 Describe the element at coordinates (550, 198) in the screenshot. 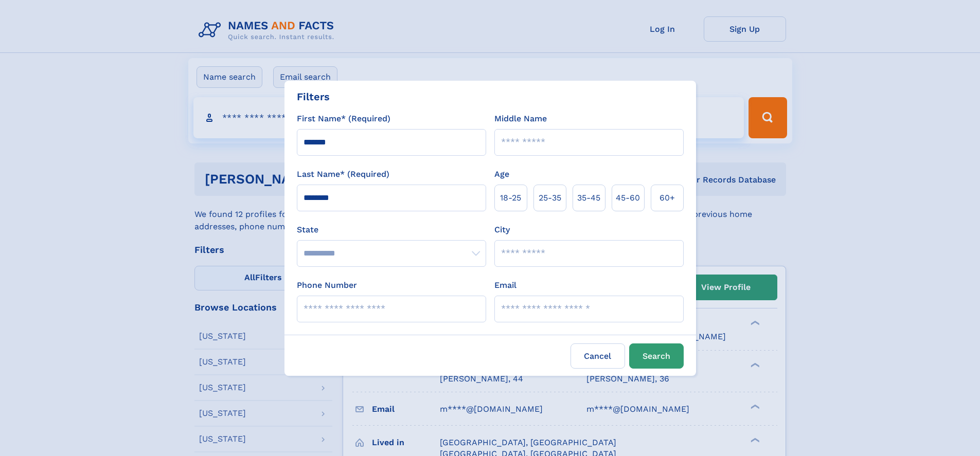

I see `span: 25‑35` at that location.